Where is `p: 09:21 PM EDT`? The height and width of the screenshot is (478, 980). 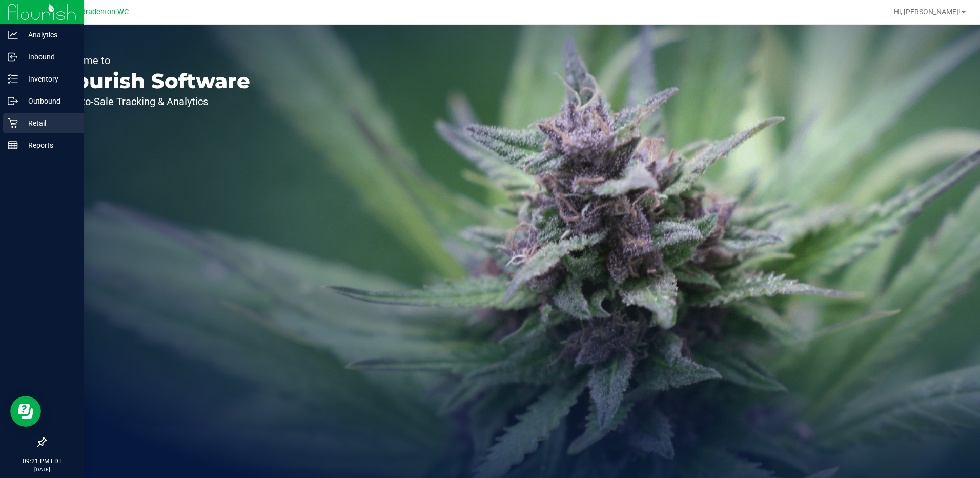
p: 09:21 PM EDT is located at coordinates (42, 461).